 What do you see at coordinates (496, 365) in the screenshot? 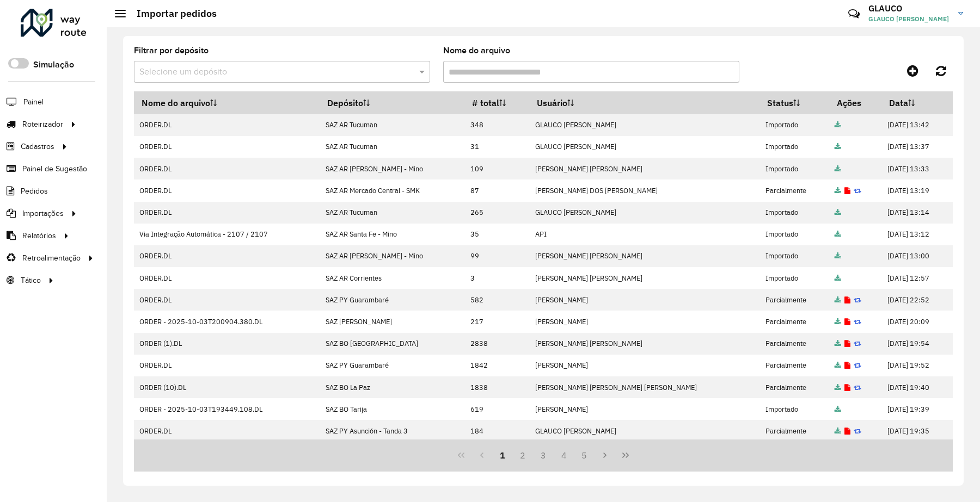
I see `td: 1842` at bounding box center [496, 365].